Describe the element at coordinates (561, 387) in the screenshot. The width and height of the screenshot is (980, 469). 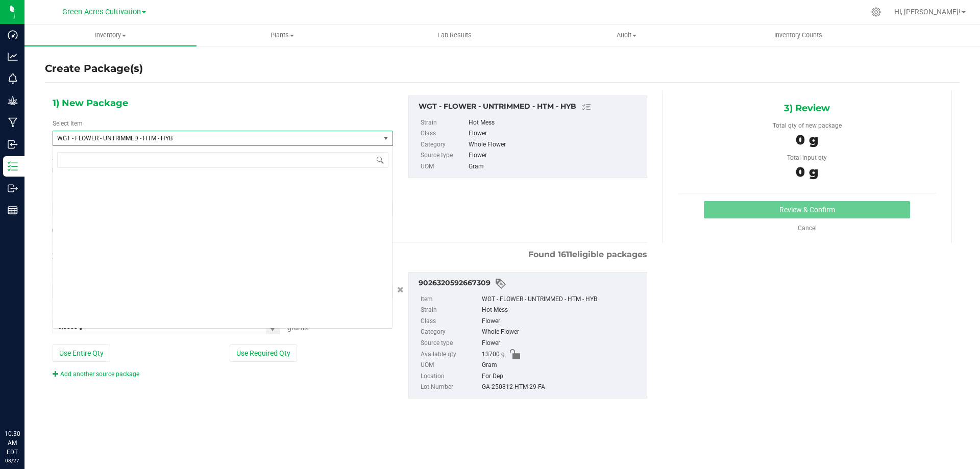
I see `div: GA-250812-HTM-29-FA` at that location.